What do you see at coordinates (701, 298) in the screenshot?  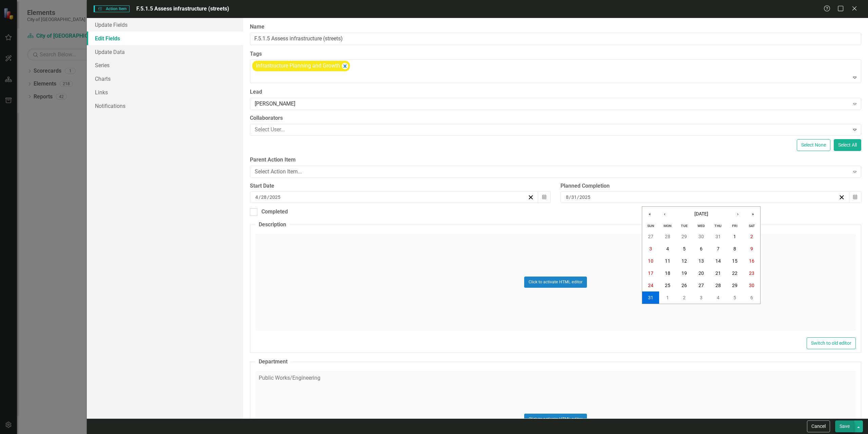 I see `button: September 3, 2025` at bounding box center [701, 298].